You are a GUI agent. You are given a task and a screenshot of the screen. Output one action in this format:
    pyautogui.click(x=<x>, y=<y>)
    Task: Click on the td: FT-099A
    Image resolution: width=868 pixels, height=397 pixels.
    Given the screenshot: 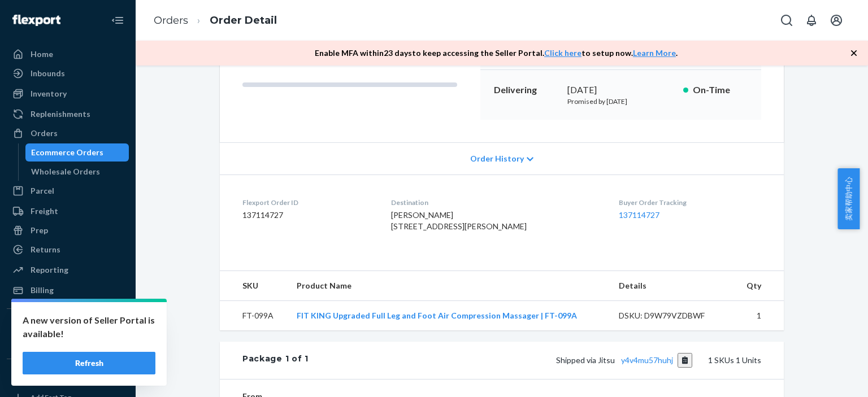 What is the action you would take?
    pyautogui.click(x=253, y=316)
    